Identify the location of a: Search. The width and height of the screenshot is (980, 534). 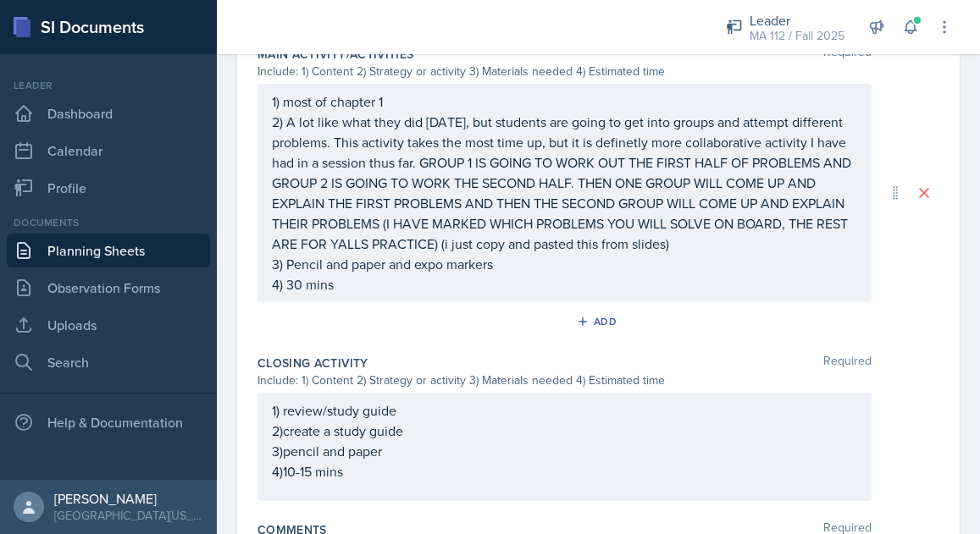
(108, 362).